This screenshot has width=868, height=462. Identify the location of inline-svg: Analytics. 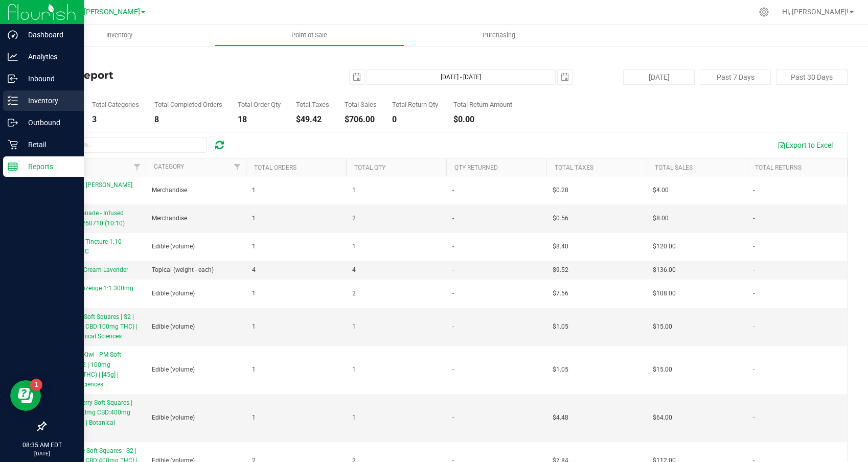
(13, 57).